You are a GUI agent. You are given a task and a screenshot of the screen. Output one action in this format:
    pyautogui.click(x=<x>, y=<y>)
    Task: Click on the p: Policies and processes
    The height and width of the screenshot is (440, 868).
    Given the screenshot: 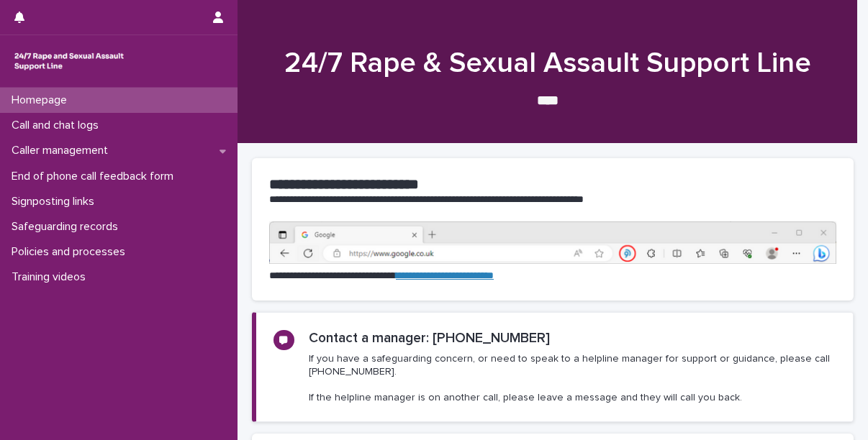 What is the action you would take?
    pyautogui.click(x=71, y=252)
    